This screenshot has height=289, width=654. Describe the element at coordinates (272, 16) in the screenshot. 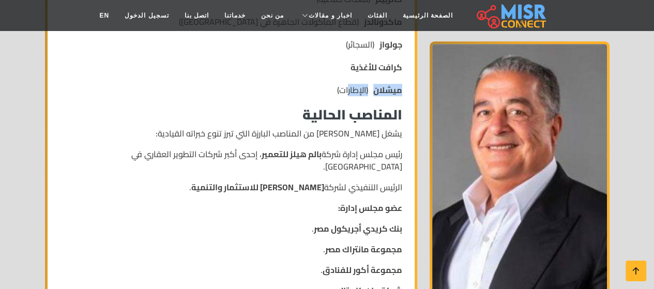

I see `a: من نحن` at that location.